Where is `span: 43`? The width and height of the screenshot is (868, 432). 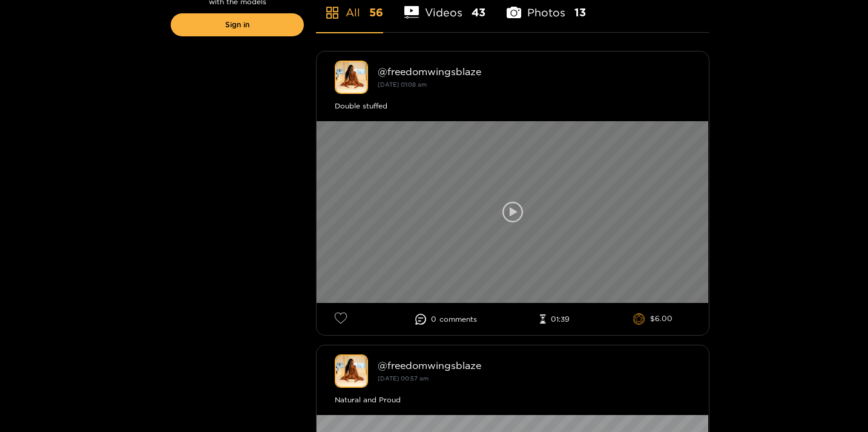
span: 43 is located at coordinates (478, 12).